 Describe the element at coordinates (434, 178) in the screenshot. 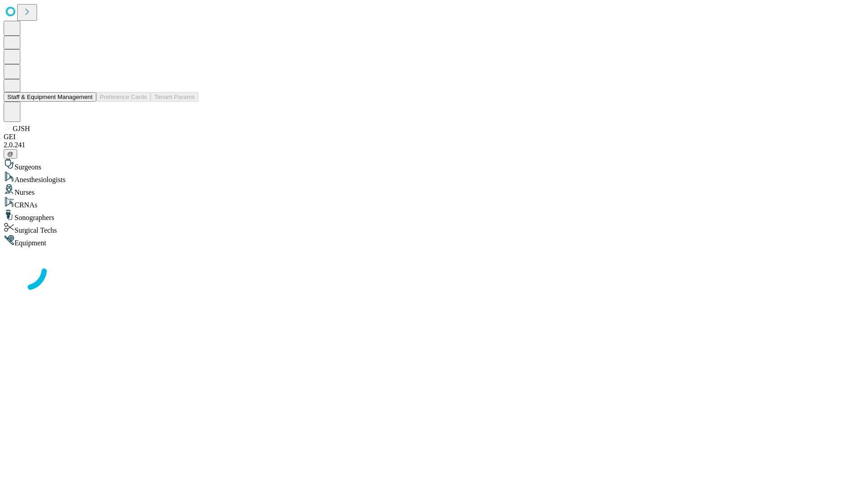

I see `div: Anesthesiologists` at that location.